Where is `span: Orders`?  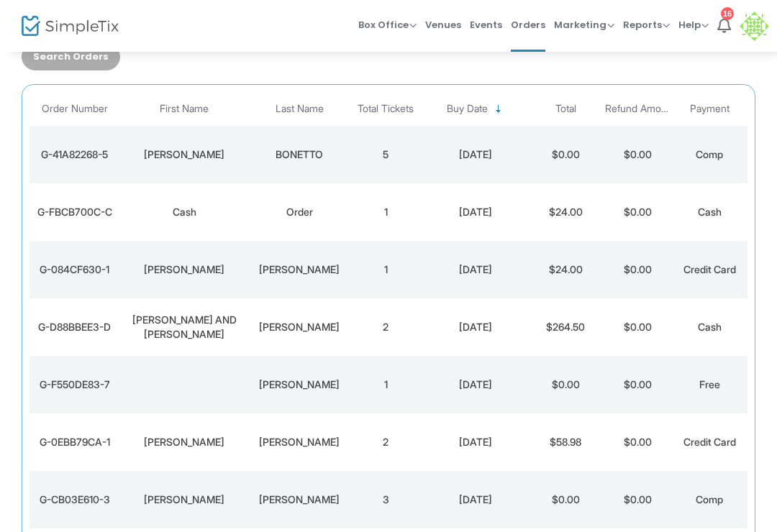 span: Orders is located at coordinates (528, 25).